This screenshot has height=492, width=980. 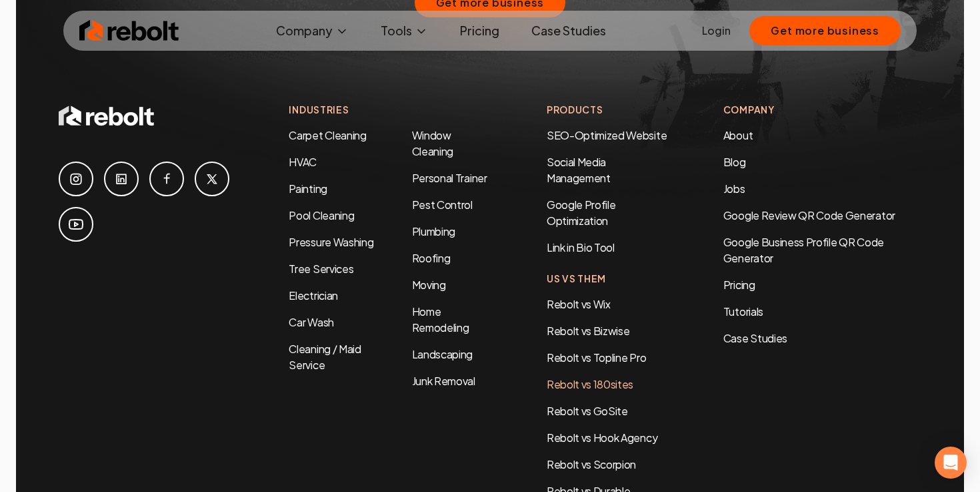 I want to click on a: Plumbing, so click(x=433, y=231).